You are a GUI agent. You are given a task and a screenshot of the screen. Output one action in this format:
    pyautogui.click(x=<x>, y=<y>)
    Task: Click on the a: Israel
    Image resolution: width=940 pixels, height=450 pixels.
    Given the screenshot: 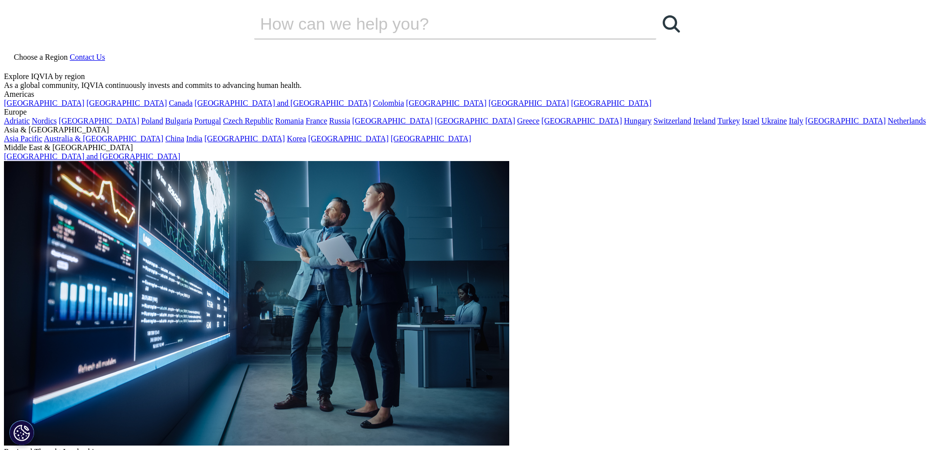 What is the action you would take?
    pyautogui.click(x=751, y=120)
    